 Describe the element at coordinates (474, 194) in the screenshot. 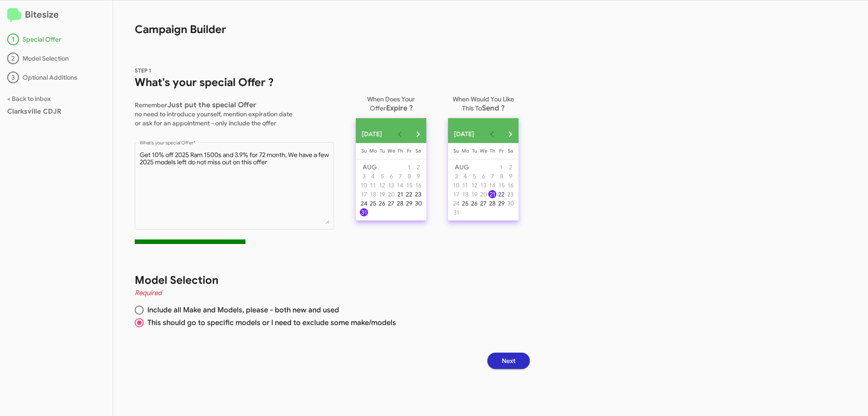

I see `button: August 19, 2025` at that location.